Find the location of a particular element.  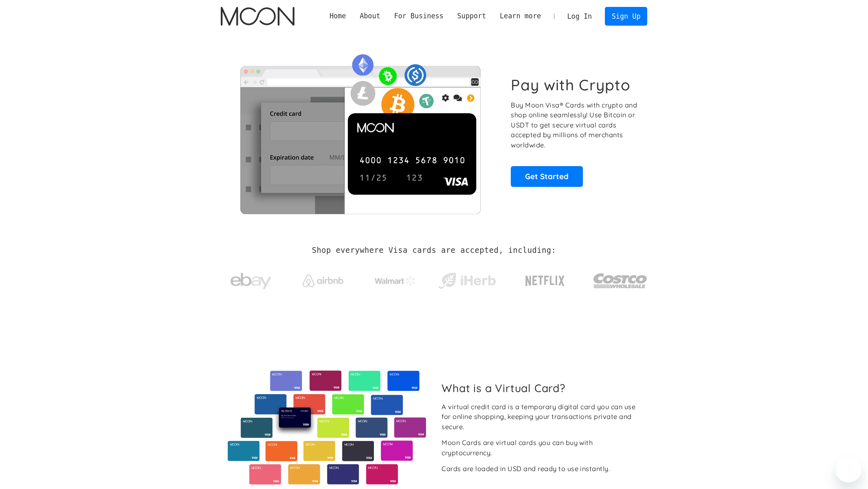

div: About is located at coordinates (370, 16).